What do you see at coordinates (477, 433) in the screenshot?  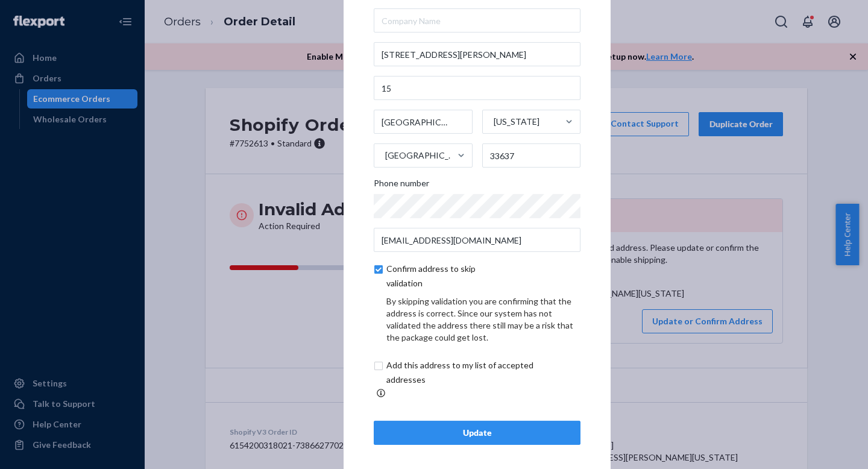 I see `button: Update` at bounding box center [477, 433].